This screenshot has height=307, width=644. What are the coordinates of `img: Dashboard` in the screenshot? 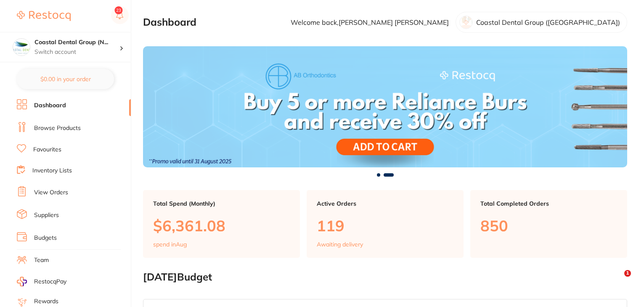 It's located at (385, 107).